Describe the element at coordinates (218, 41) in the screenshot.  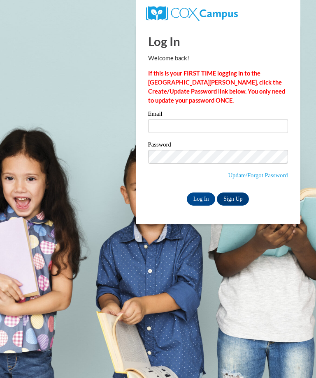
I see `h1: Log In` at that location.